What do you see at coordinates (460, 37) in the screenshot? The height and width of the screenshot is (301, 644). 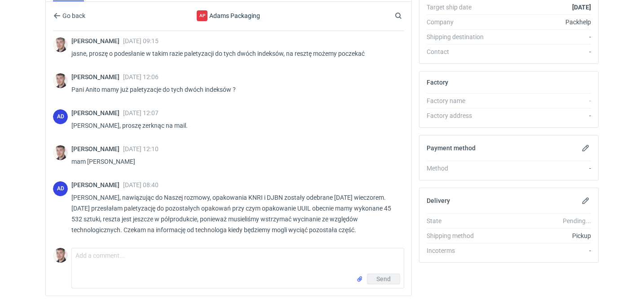 I see `div: Shipping destination` at bounding box center [460, 37].